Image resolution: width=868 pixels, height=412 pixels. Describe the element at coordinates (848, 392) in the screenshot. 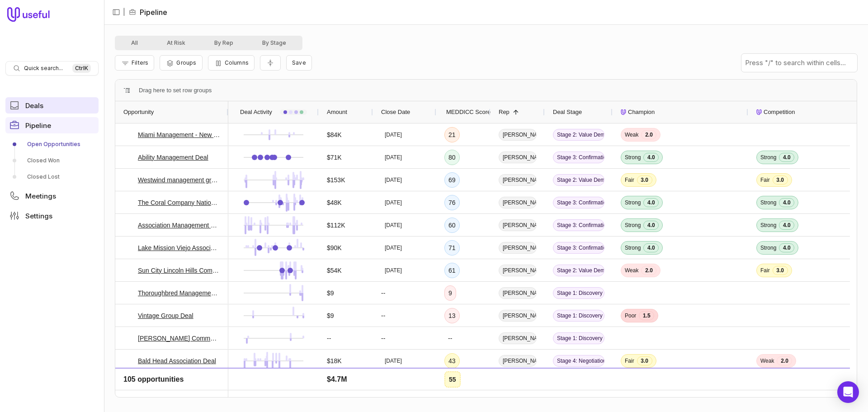

I see `div: Open Intercom Messenger` at that location.